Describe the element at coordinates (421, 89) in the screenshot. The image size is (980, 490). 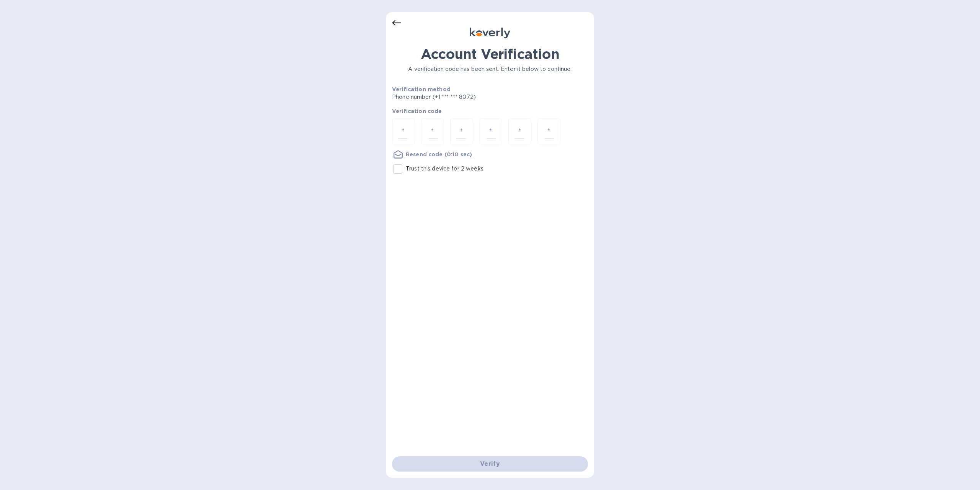
I see `b: Verification method` at that location.